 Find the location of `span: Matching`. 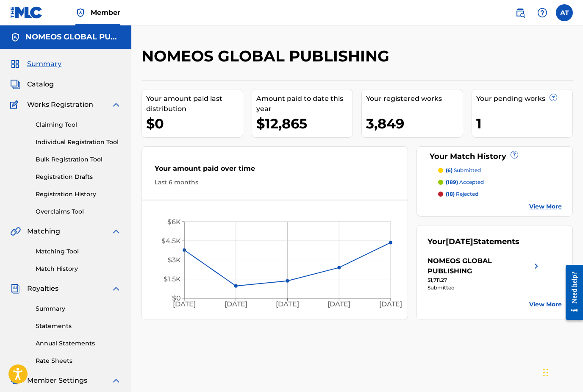

span: Matching is located at coordinates (44, 231).